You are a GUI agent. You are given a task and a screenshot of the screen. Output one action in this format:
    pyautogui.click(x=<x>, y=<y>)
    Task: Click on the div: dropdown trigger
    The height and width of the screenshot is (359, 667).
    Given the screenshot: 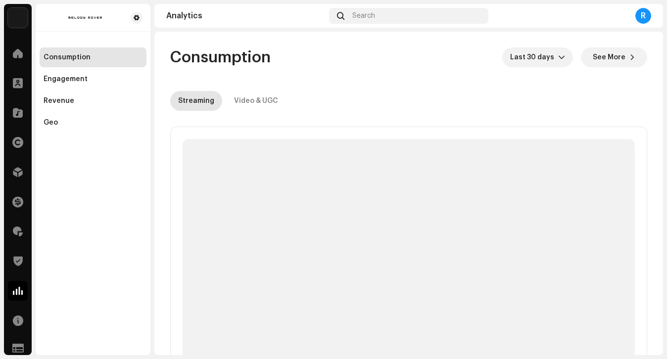 What is the action you would take?
    pyautogui.click(x=562, y=57)
    